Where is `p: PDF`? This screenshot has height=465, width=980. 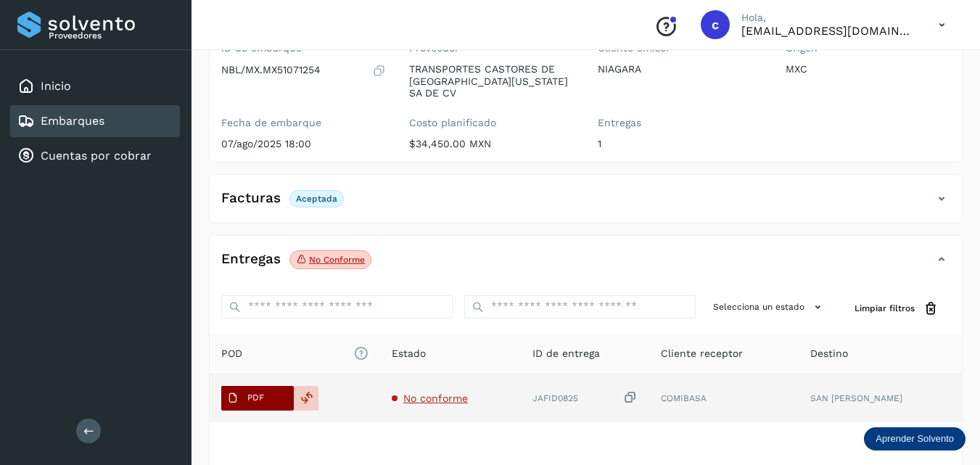 p: PDF is located at coordinates (255, 398).